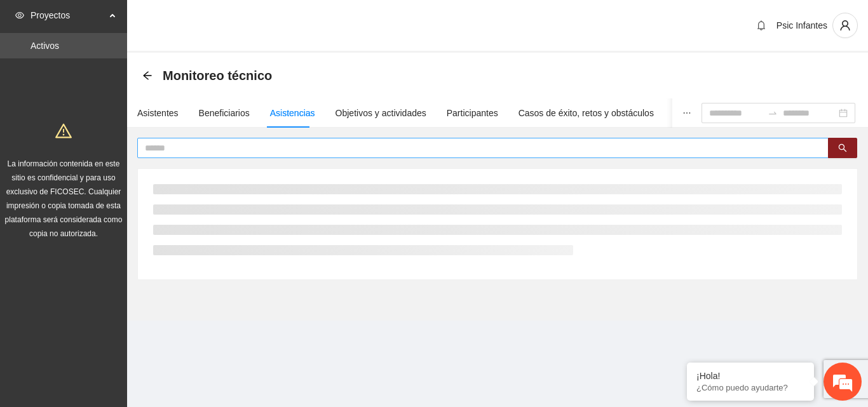 This screenshot has width=868, height=407. What do you see at coordinates (148, 76) in the screenshot?
I see `span: arrow-left` at bounding box center [148, 76].